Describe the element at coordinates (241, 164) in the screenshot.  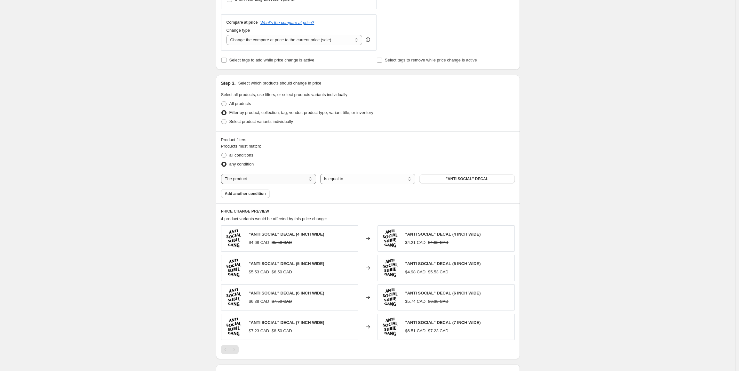
I see `span: any condition` at that location.